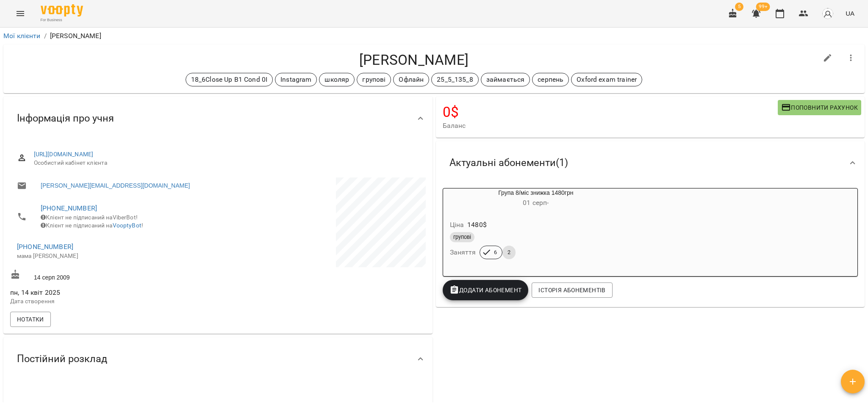 This screenshot has width=868, height=407. Describe the element at coordinates (454, 79) in the screenshot. I see `p: 25_5_135_8` at that location.